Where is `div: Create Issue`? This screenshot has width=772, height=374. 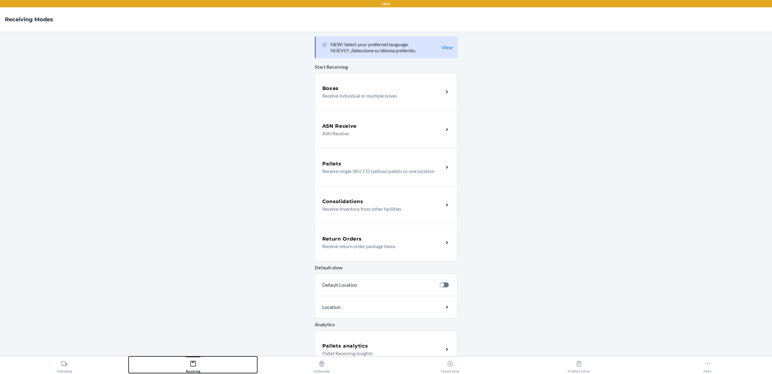
div: Create Issue is located at coordinates (450, 366).